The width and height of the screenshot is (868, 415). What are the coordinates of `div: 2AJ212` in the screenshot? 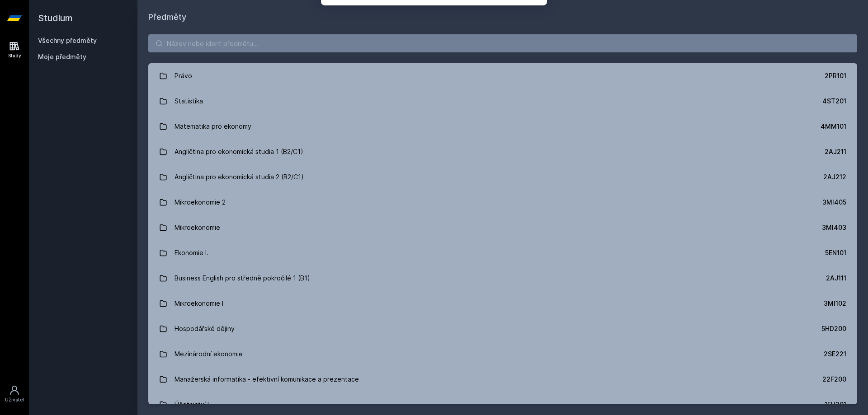 It's located at (835, 177).